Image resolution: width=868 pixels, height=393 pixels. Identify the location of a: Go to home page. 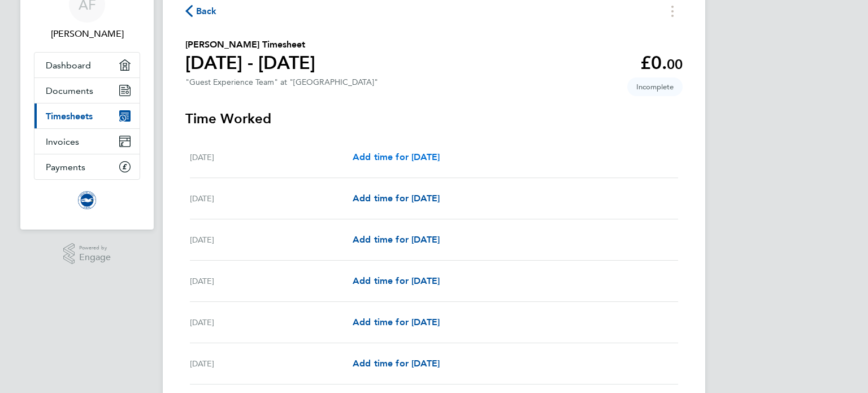
(87, 200).